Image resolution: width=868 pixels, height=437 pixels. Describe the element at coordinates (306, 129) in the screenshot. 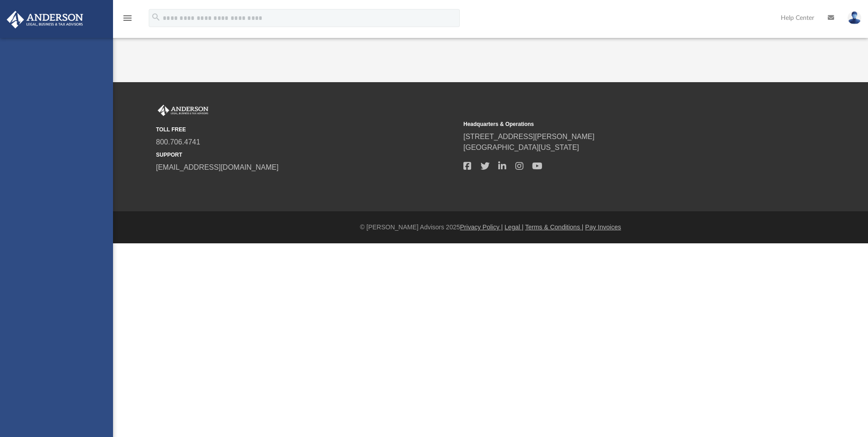

I see `small: TOLL FREE` at that location.